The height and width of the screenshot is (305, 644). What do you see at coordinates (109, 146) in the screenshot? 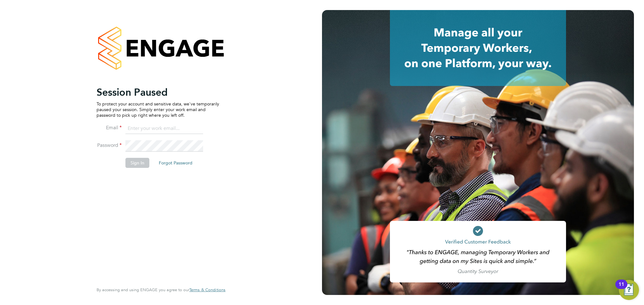
I see `label: Password` at bounding box center [109, 146].